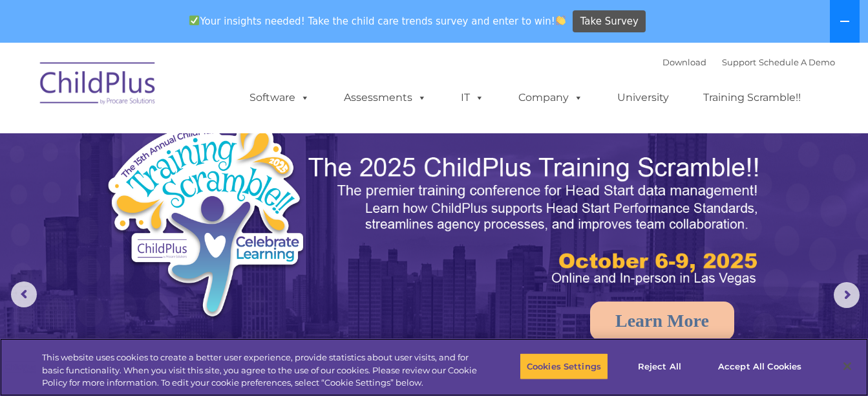 Image resolution: width=868 pixels, height=396 pixels. What do you see at coordinates (610, 22) in the screenshot?
I see `span: Take Survey` at bounding box center [610, 22].